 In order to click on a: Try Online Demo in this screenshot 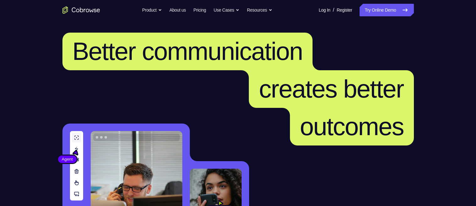, I will do `click(387, 10)`.